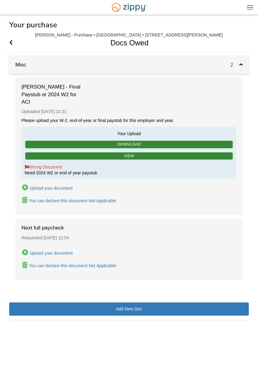 The width and height of the screenshot is (258, 391). Describe the element at coordinates (129, 120) in the screenshot. I see `div: Please upload your W-2, end-of-year or final paystub for this employer and year.` at that location.